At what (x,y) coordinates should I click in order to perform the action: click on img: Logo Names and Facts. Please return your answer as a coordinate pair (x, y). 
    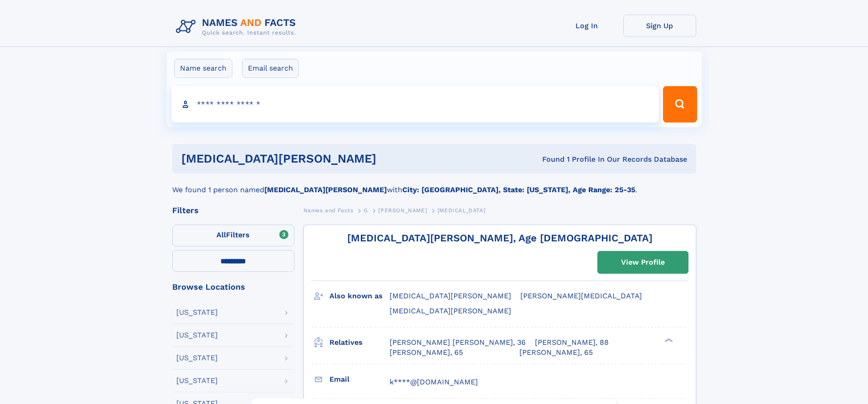
    Looking at the image, I should click on (238, 27).